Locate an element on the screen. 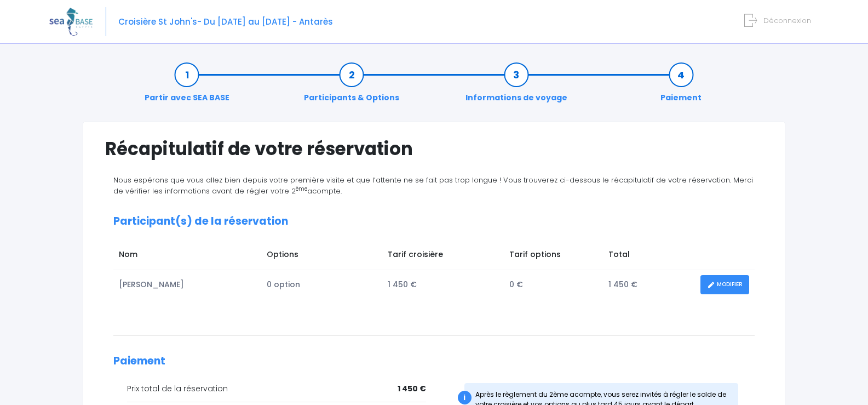 The height and width of the screenshot is (405, 868). div: i is located at coordinates (465, 397).